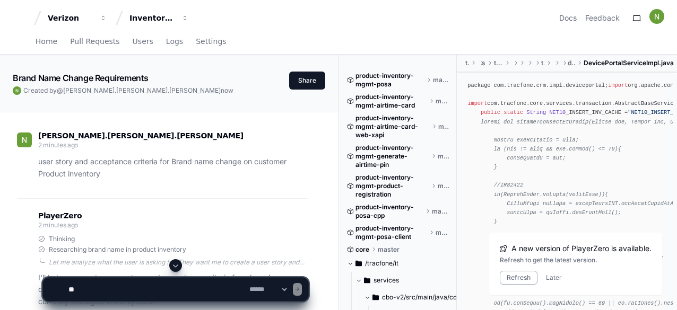 Image resolution: width=677 pixels, height=310 pixels. Describe the element at coordinates (541, 85) in the screenshot. I see `span: crm` at that location.